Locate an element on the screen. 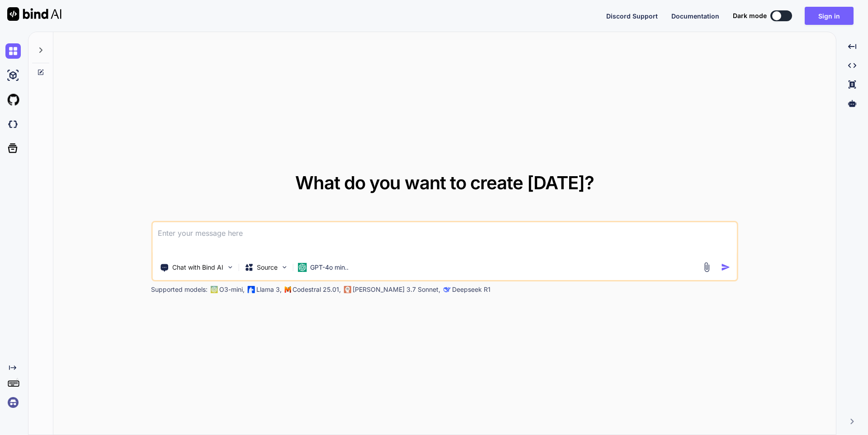 The height and width of the screenshot is (435, 868). img: Mistral-AI is located at coordinates (288, 290).